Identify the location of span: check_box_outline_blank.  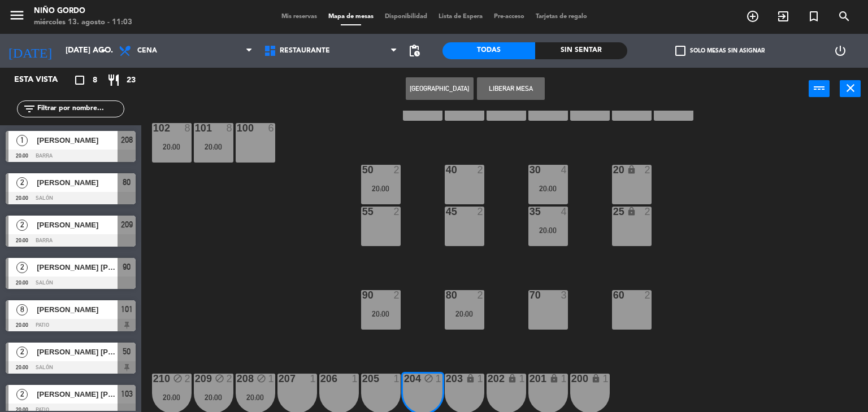
(680, 51).